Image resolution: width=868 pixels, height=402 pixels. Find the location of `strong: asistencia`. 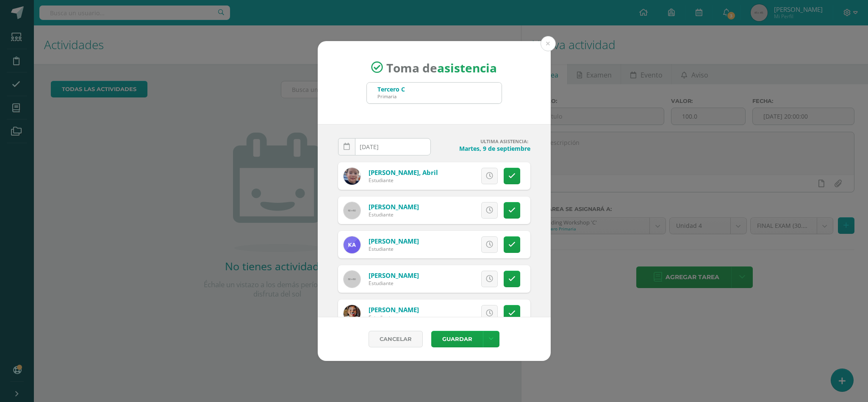

strong: asistencia is located at coordinates (467, 67).